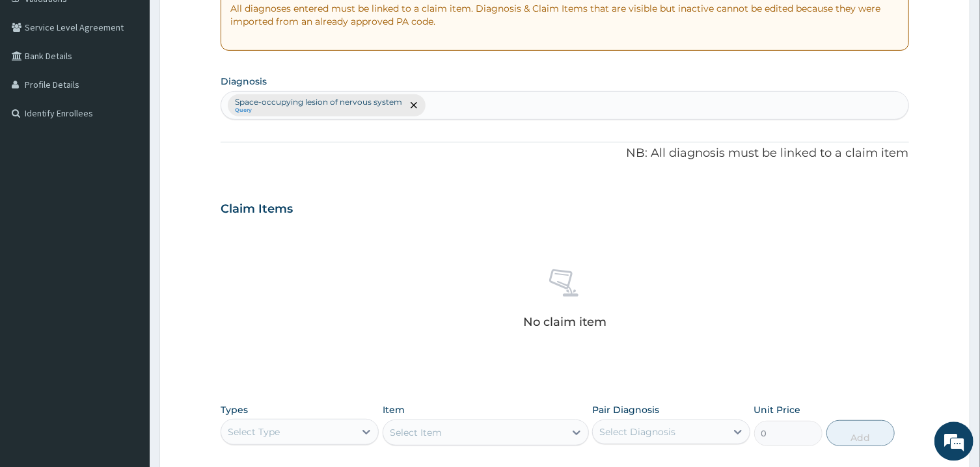  Describe the element at coordinates (626, 409) in the screenshot. I see `label: Pair Diagnosis` at that location.